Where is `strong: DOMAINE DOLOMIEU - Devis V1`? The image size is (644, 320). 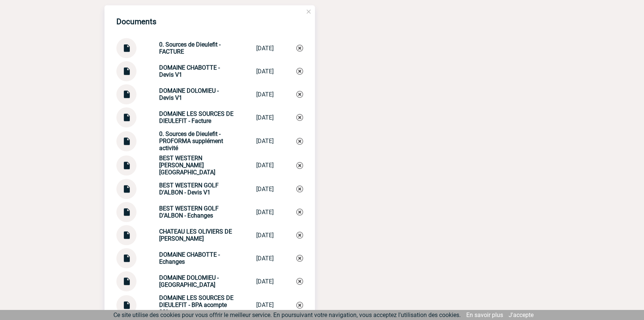
strong: DOMAINE DOLOMIEU - Devis V1 is located at coordinates (189, 95).